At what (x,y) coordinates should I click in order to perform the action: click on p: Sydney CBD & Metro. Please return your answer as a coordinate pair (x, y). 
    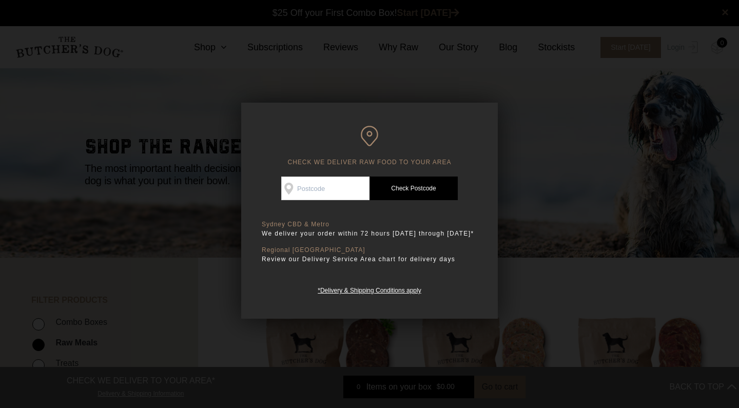
    Looking at the image, I should click on (369, 224).